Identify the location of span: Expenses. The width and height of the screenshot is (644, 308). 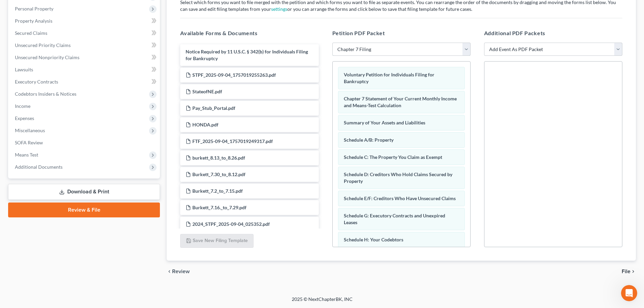
(24, 118).